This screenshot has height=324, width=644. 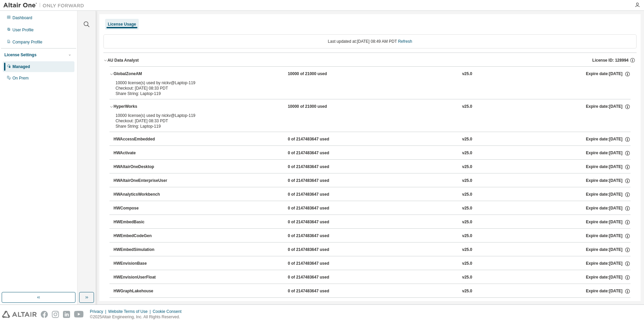 What do you see at coordinates (144, 74) in the screenshot?
I see `div: GlobalZoneAM` at bounding box center [144, 74].